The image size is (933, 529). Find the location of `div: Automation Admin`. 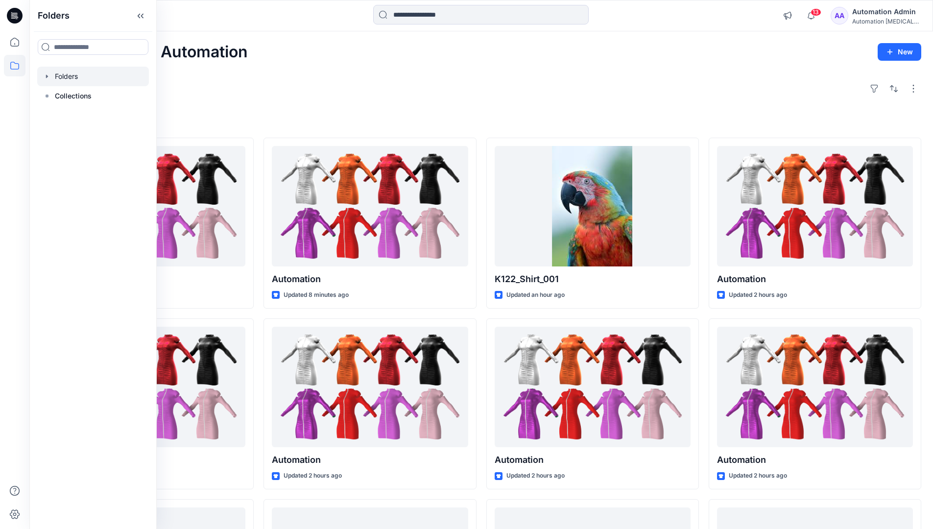

div: Automation Admin is located at coordinates (886, 12).